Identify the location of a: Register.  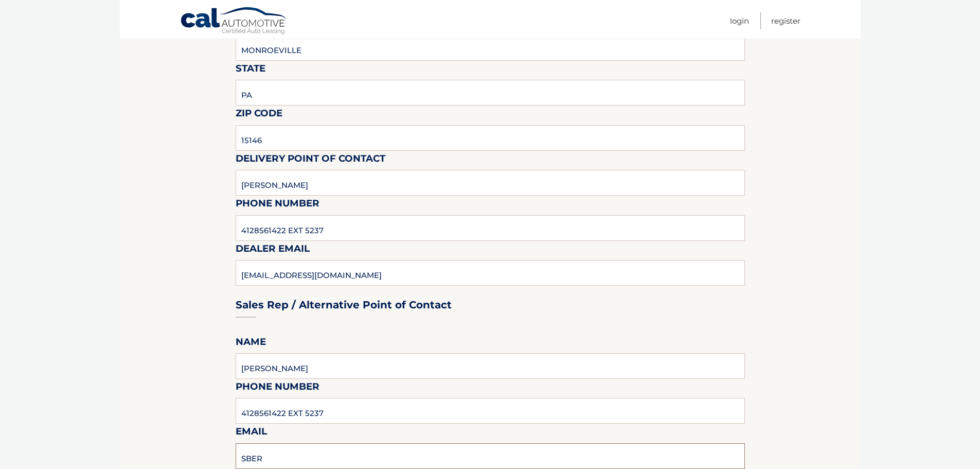
(785, 21).